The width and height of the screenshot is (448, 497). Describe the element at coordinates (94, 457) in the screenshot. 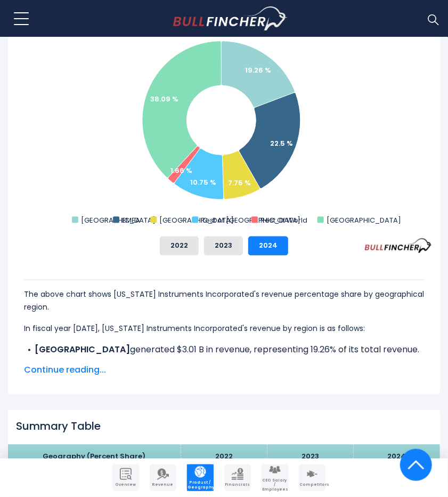

I see `th: Geography (Percent Share)` at that location.